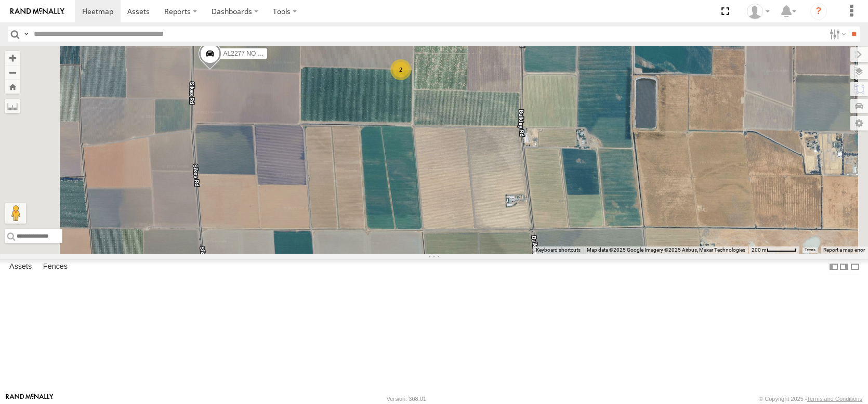 The height and width of the screenshot is (404, 868). I want to click on label: Fences, so click(55, 267).